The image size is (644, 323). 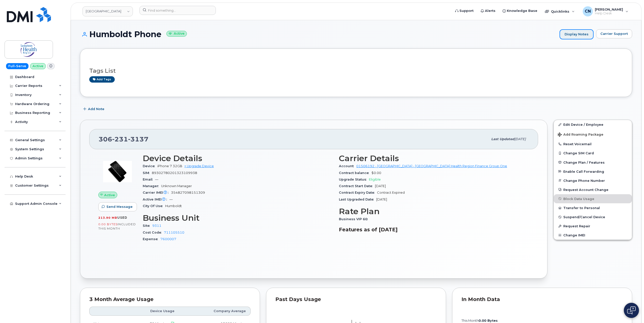 What do you see at coordinates (542, 300) in the screenshot?
I see `div: In Month Data` at bounding box center [542, 300].